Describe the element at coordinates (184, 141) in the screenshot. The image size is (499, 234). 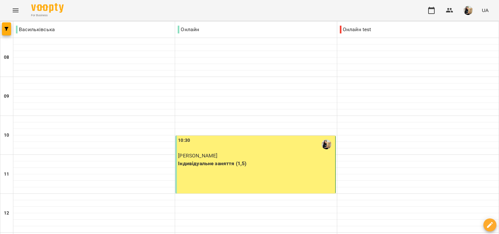
I see `label: 10:30` at that location.